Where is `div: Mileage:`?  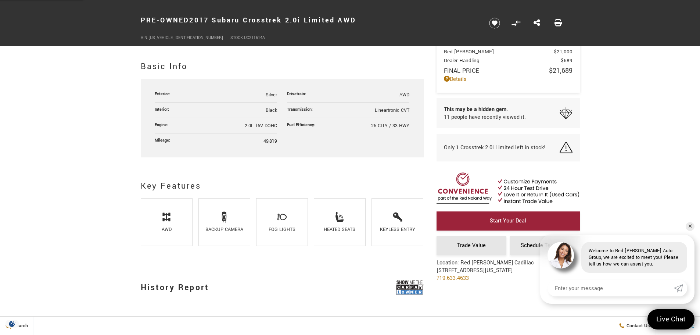
div: Mileage: is located at coordinates (164, 140).